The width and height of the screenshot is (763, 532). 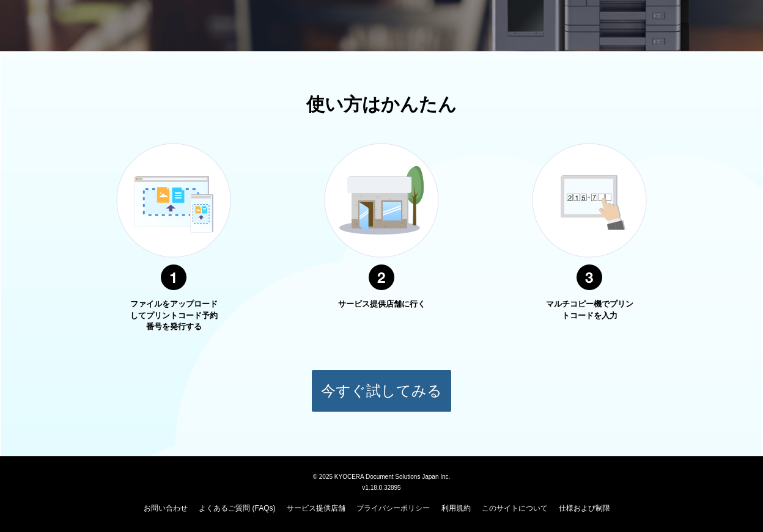 What do you see at coordinates (165, 508) in the screenshot?
I see `a: お問い合わせ` at bounding box center [165, 508].